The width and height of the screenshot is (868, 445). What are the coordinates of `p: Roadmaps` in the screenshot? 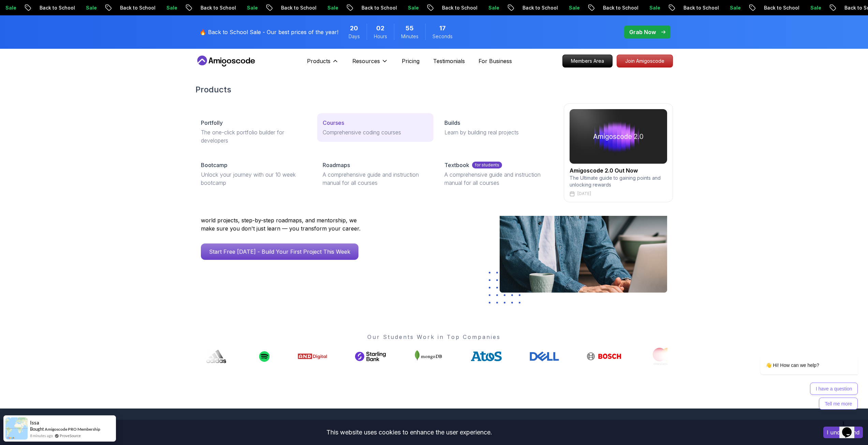 It's located at (336, 165).